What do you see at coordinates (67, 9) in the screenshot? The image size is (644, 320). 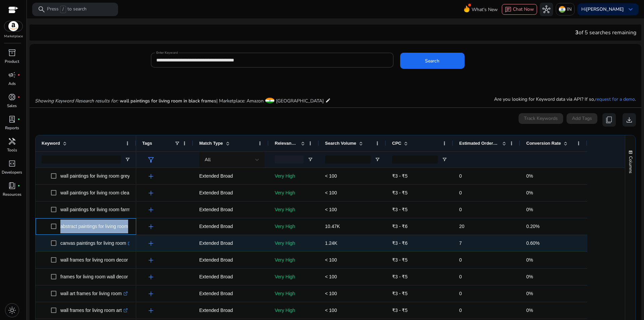 I see `p: Press to search` at bounding box center [67, 9].